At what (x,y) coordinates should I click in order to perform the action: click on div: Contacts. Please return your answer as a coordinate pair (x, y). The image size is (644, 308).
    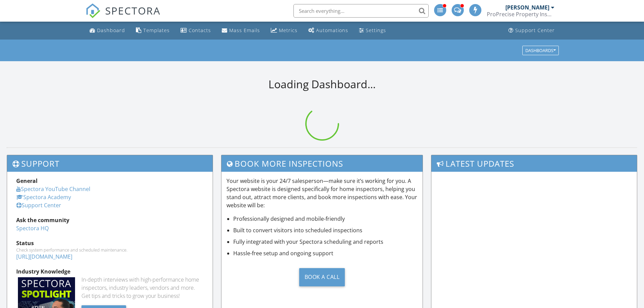
    Looking at the image, I should click on (200, 30).